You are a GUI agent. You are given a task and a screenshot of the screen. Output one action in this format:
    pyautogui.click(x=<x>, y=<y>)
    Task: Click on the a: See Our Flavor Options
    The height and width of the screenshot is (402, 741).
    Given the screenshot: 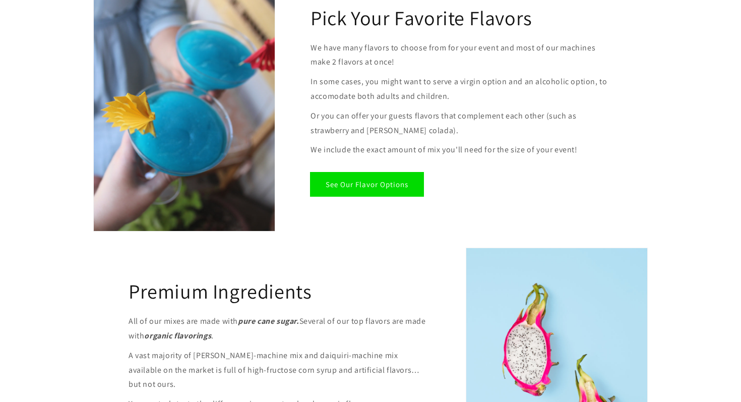 What is the action you would take?
    pyautogui.click(x=367, y=184)
    